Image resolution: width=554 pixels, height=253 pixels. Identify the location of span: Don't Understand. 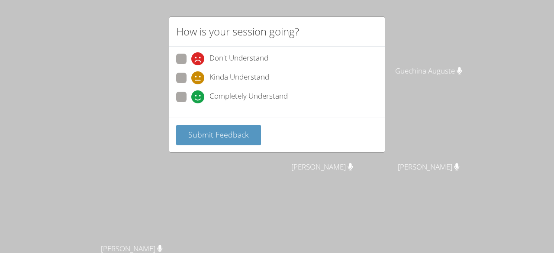
(239, 59).